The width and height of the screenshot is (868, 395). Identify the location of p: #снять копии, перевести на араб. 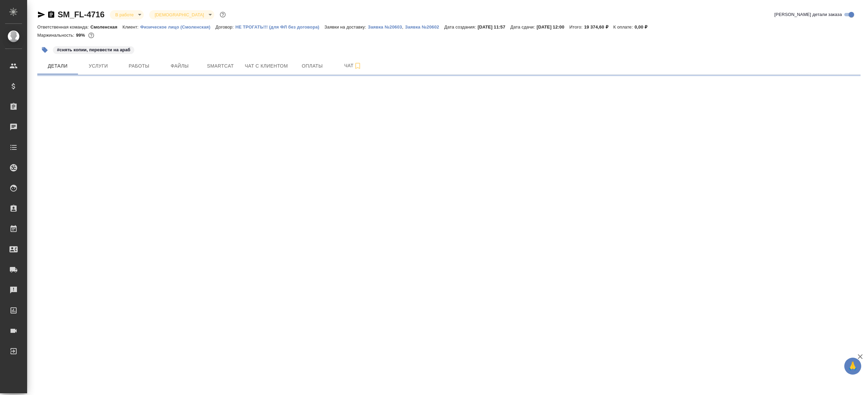
(94, 50).